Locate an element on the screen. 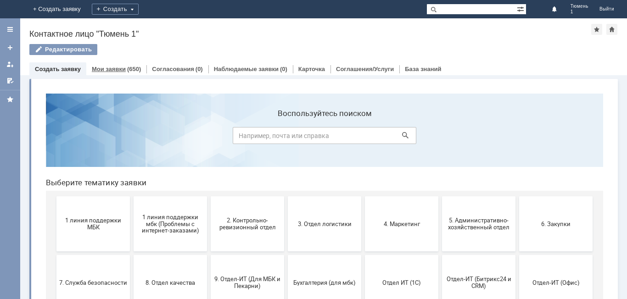 Image resolution: width=627 pixels, height=299 pixels. div: Создать is located at coordinates (115, 9).